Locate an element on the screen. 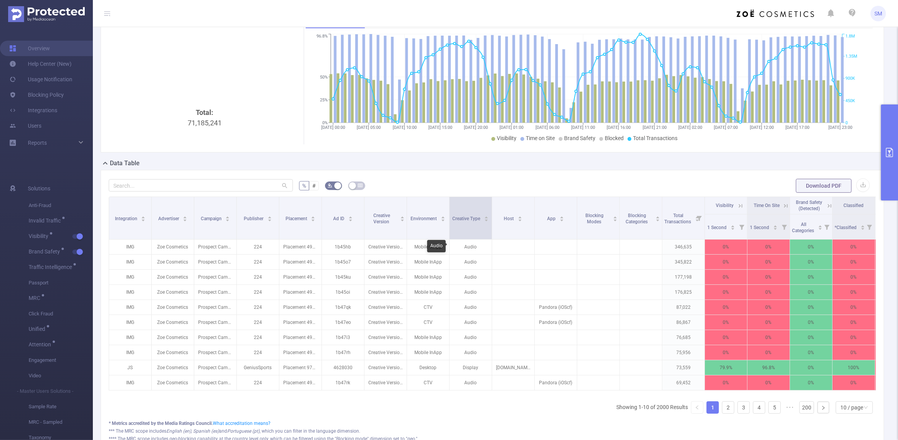 This screenshot has height=440, width=898. p: 75,956 is located at coordinates (683, 353).